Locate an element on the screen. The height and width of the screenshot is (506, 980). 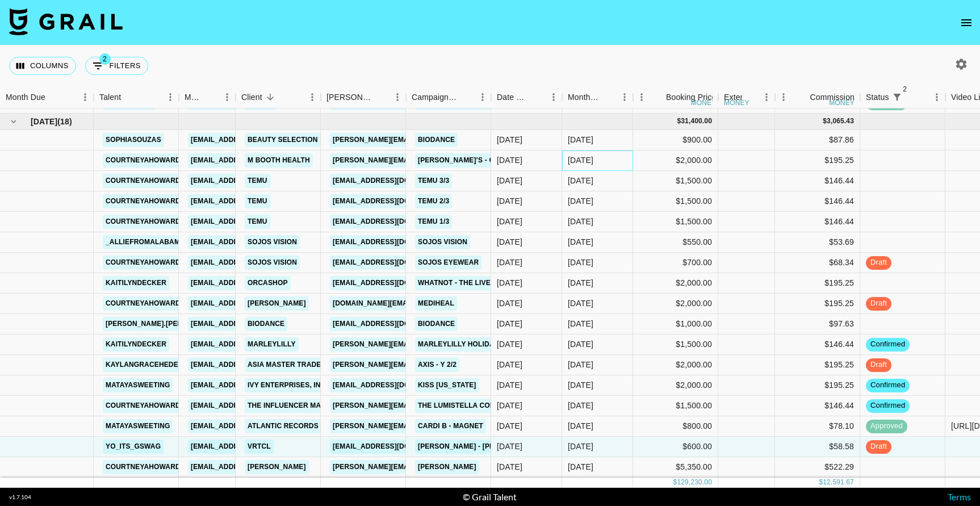
a: The Influencer Marketing Factory is located at coordinates (317, 406).